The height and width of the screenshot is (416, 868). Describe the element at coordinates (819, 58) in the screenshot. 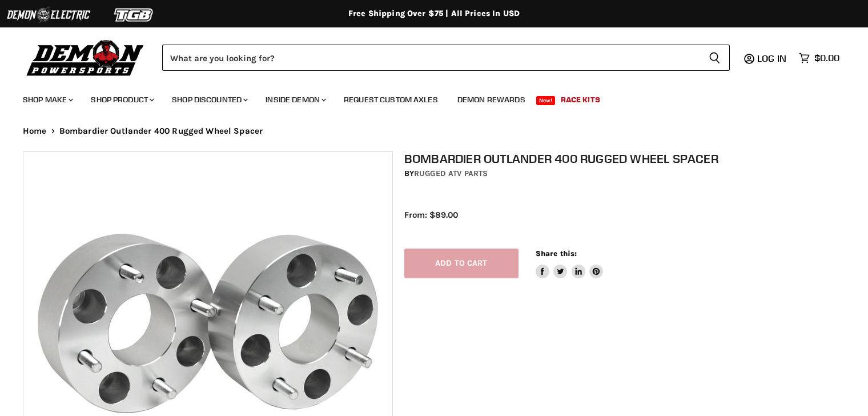

I see `a: $0.00` at that location.